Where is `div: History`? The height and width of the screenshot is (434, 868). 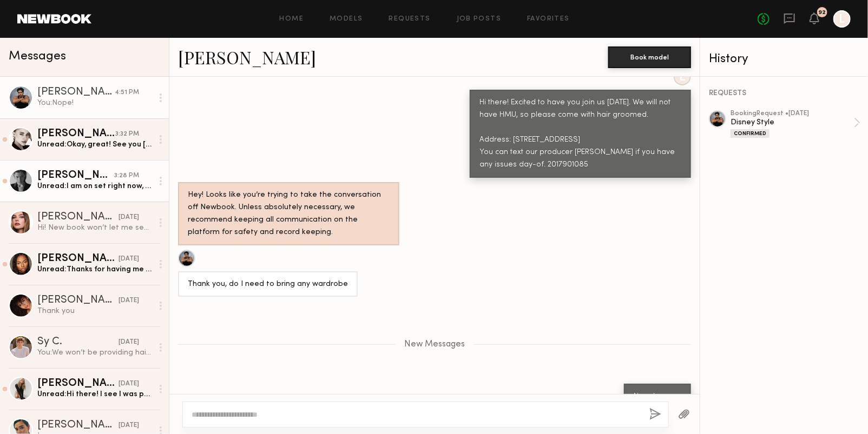
div: History is located at coordinates (785, 59).